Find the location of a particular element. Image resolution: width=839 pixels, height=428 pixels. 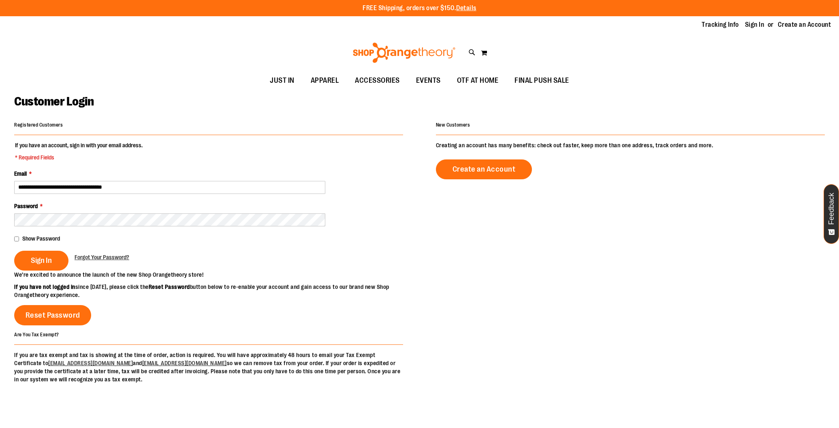

a: APPAREL is located at coordinates (325, 81).